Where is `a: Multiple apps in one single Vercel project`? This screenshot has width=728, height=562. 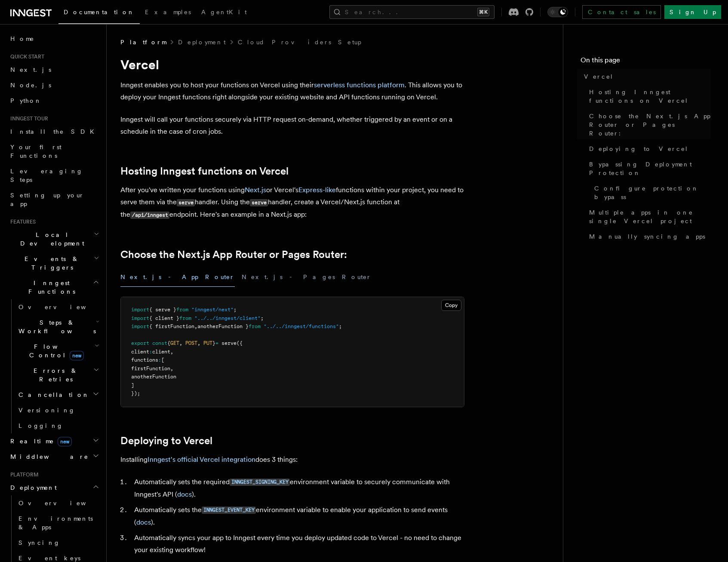 a: Multiple apps in one single Vercel project is located at coordinates (649, 217).